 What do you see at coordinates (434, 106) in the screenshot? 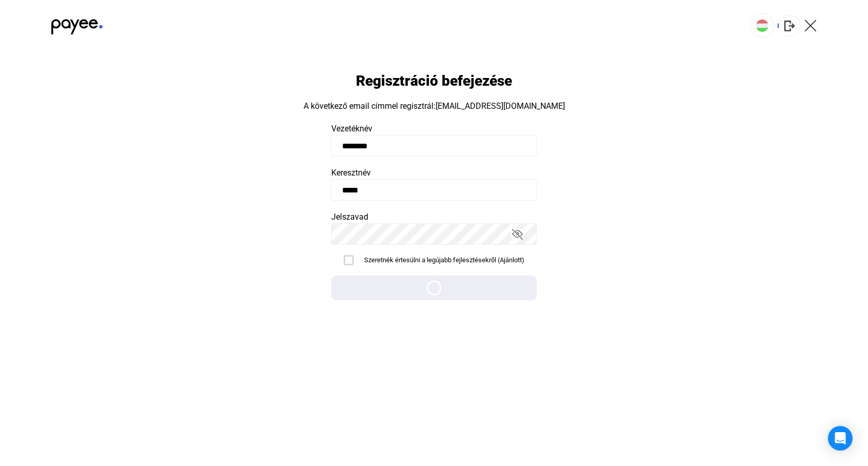
I see `div: A következő email címmel regisztrál:` at bounding box center [434, 106].